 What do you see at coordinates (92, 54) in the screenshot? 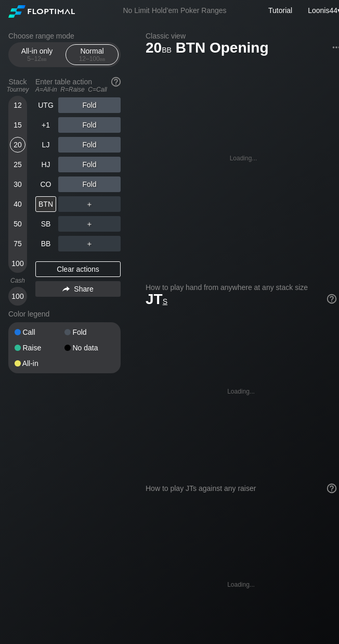
I see `div: Normal` at bounding box center [92, 54].